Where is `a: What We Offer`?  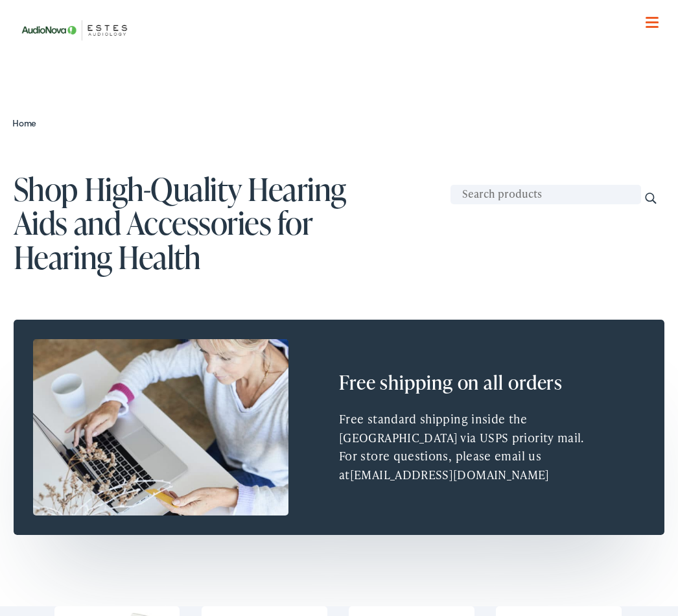
a: What We Offer is located at coordinates (344, 72).